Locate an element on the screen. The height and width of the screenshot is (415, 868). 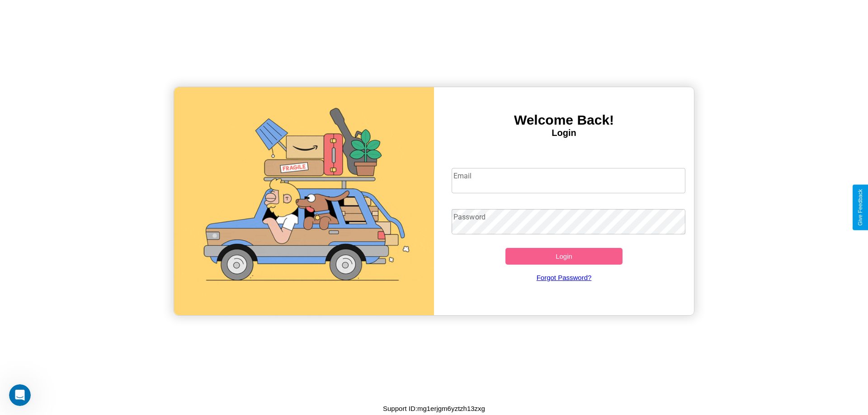
div: Give Feedback is located at coordinates (860, 208).